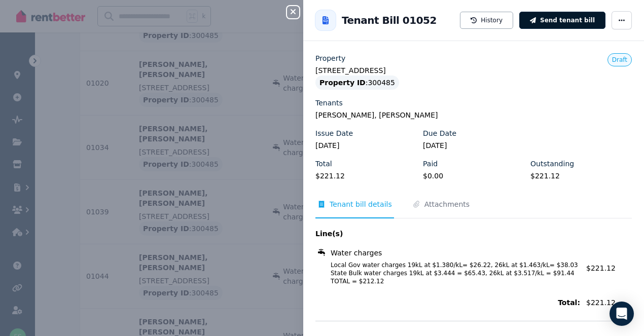 Image resolution: width=644 pixels, height=336 pixels. What do you see at coordinates (357, 82) in the screenshot?
I see `div: : 300485` at bounding box center [357, 82].